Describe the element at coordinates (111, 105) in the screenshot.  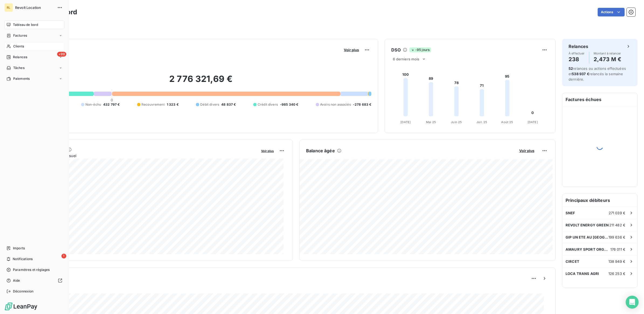
I see `span: 432 797 €` at that location.